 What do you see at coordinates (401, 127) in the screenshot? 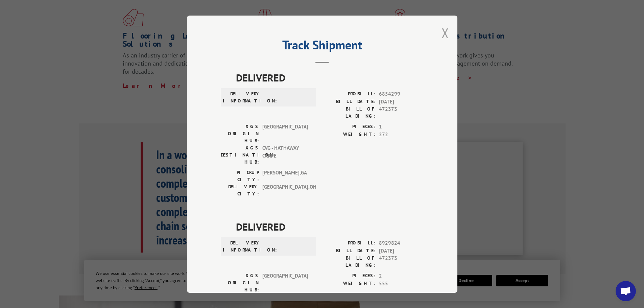
I see `span: 1` at bounding box center [401, 127].